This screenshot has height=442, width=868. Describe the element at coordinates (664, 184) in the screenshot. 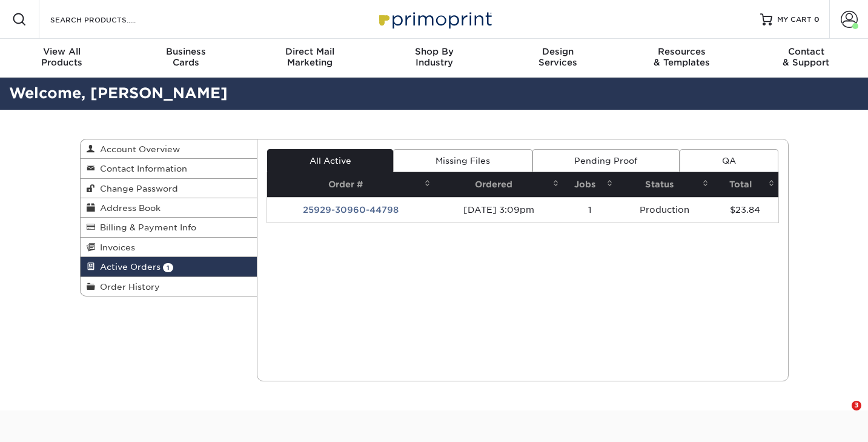

I see `th: Status` at that location.